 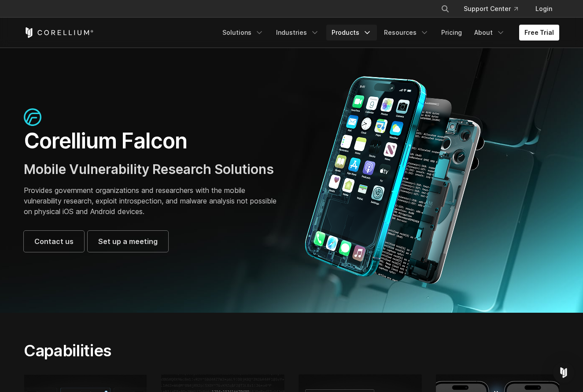 What do you see at coordinates (544, 9) in the screenshot?
I see `a: Login` at bounding box center [544, 9].